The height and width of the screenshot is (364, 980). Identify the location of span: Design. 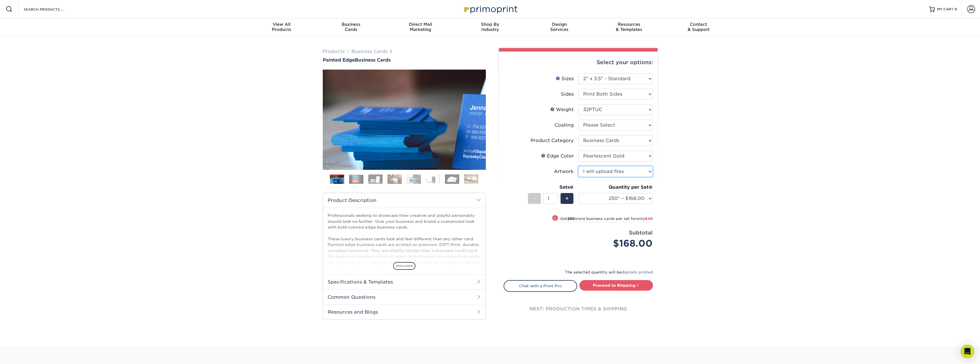
(560, 24).